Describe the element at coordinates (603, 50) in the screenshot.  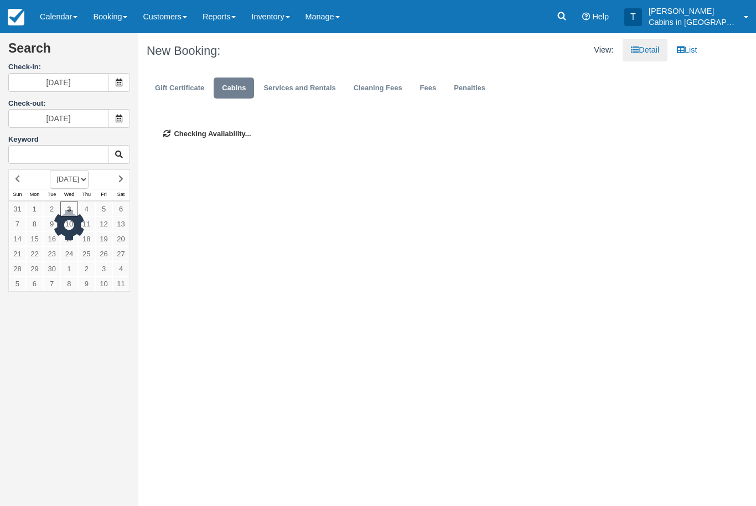
I see `li: View:` at that location.